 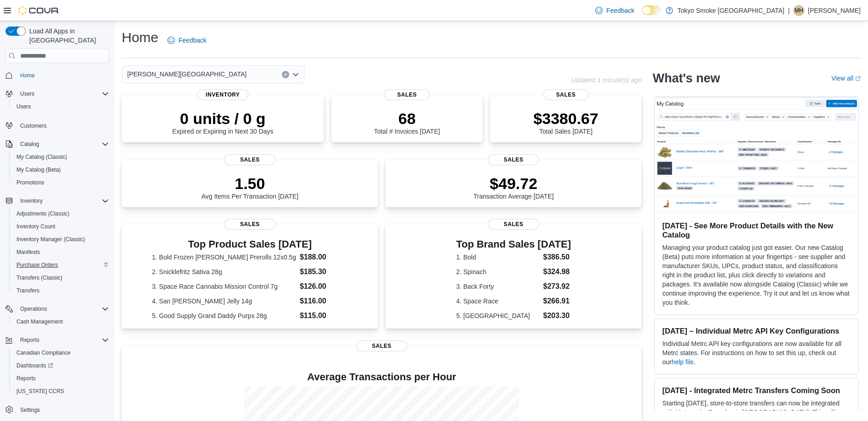 I want to click on span: Catalog, so click(x=29, y=144).